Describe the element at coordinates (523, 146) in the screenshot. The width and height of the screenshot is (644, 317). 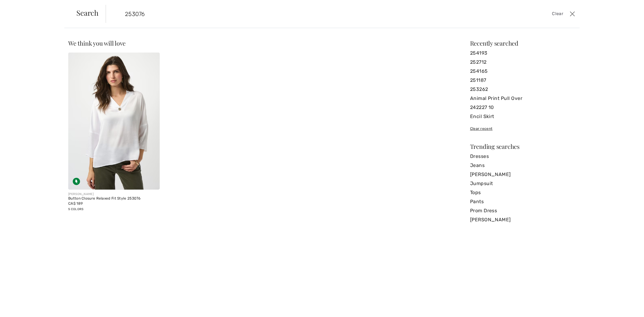
I see `div: Trending searches` at that location.